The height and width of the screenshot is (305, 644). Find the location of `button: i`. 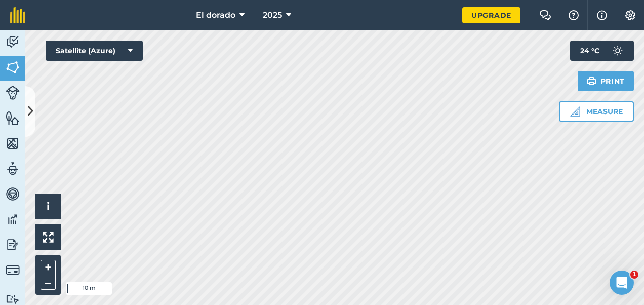

button: i is located at coordinates (48, 207).